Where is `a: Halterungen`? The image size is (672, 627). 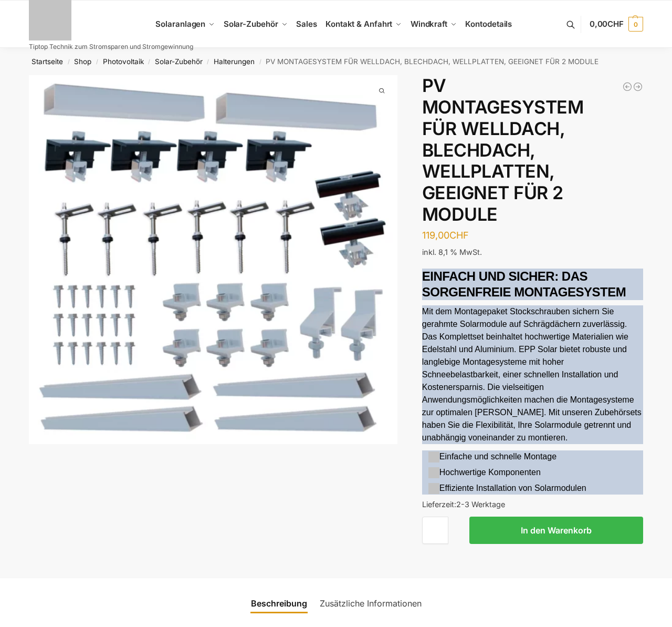 a: Halterungen is located at coordinates (234, 61).